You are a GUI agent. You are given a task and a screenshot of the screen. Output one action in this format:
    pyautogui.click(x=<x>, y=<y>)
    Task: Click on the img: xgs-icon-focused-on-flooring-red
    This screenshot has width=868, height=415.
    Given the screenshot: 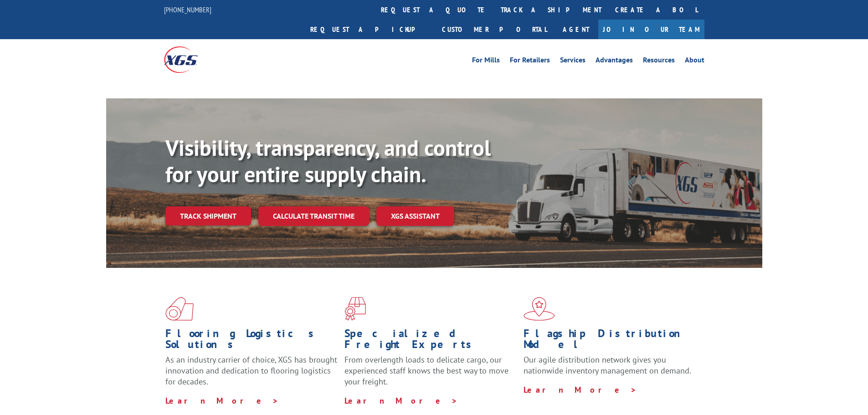 What is the action you would take?
    pyautogui.click(x=355, y=309)
    